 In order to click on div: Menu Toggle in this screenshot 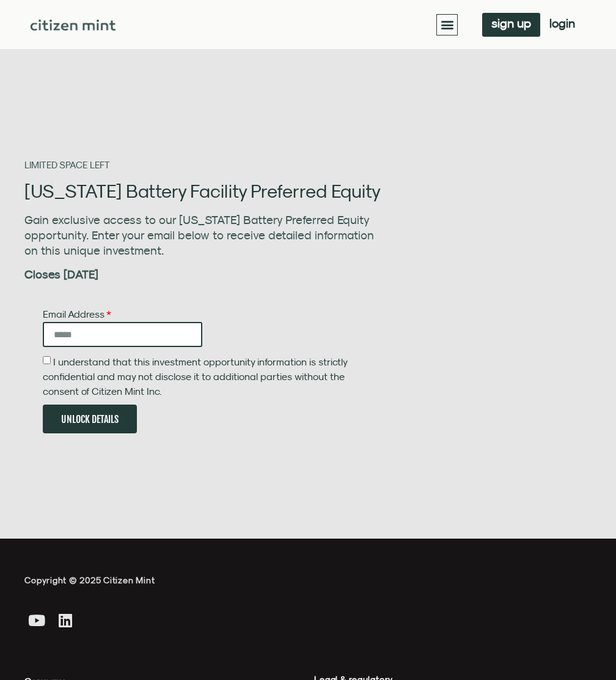, I will do `click(447, 24)`.